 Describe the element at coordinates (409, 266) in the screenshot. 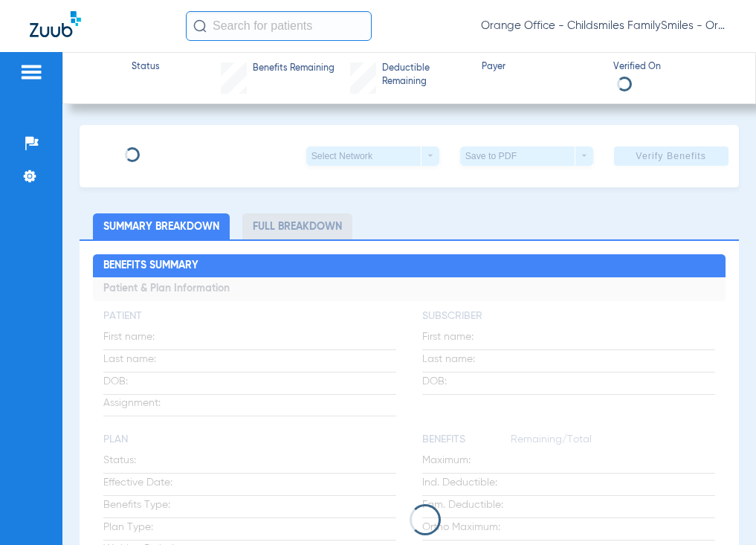

I see `h2: Benefits Summary` at that location.